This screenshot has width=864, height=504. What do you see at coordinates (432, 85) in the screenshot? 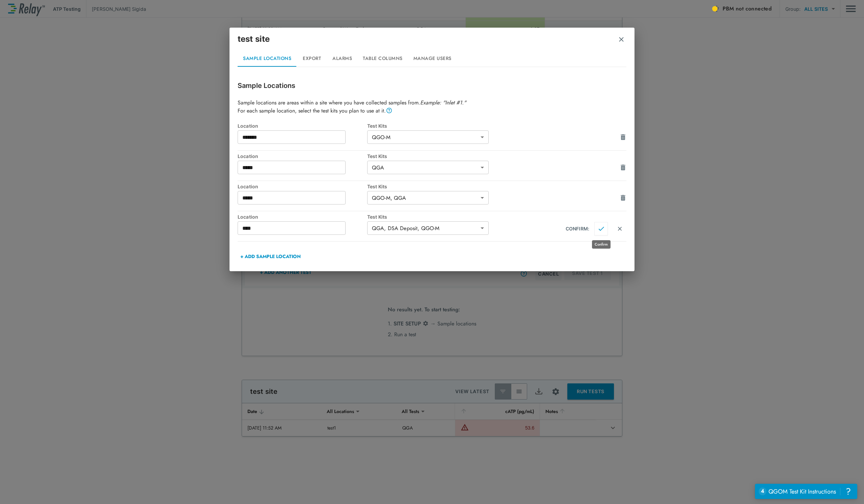
I see `p: Sample Locations` at bounding box center [432, 85].